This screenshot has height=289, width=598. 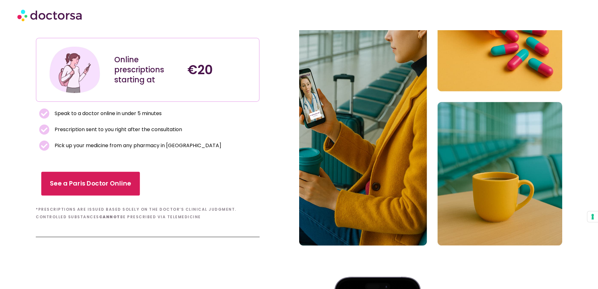 What do you see at coordinates (221, 70) in the screenshot?
I see `h4: €20` at bounding box center [221, 70].